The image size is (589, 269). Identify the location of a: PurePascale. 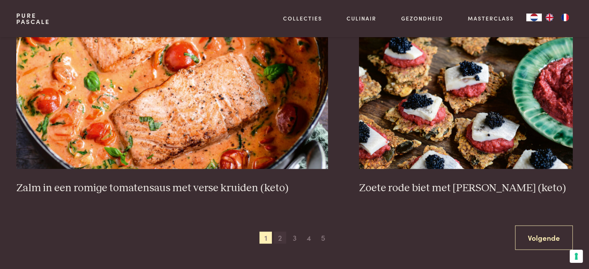
(33, 19).